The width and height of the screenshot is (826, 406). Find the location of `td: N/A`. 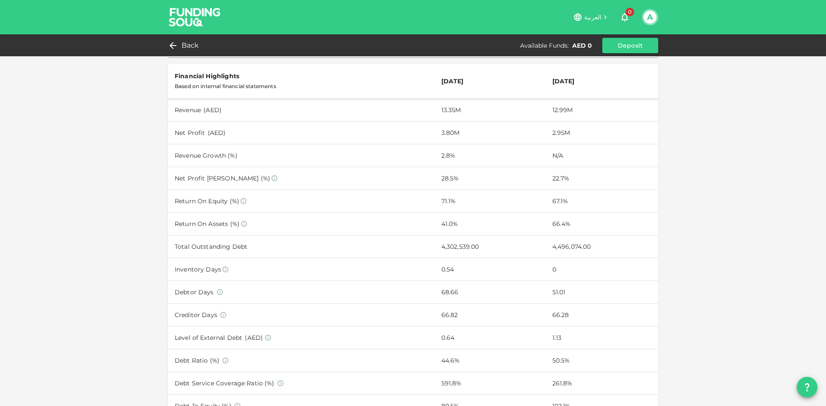

td: N/A is located at coordinates (602, 155).